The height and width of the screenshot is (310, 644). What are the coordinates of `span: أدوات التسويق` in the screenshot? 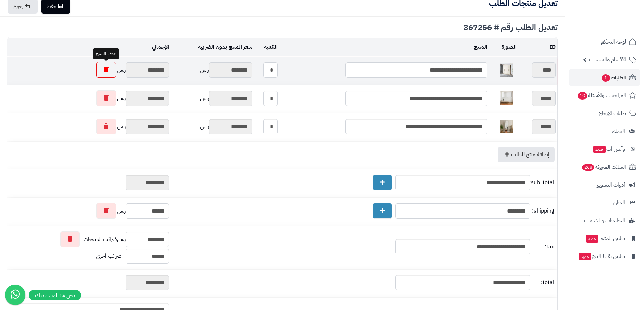 It's located at (610, 185).